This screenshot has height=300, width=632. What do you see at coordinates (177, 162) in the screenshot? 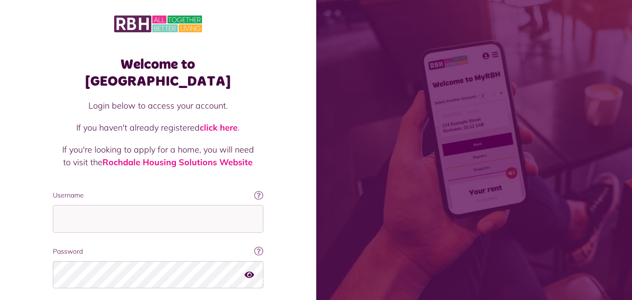
I see `a: Rochdale Housing Solutions Website` at bounding box center [177, 162].